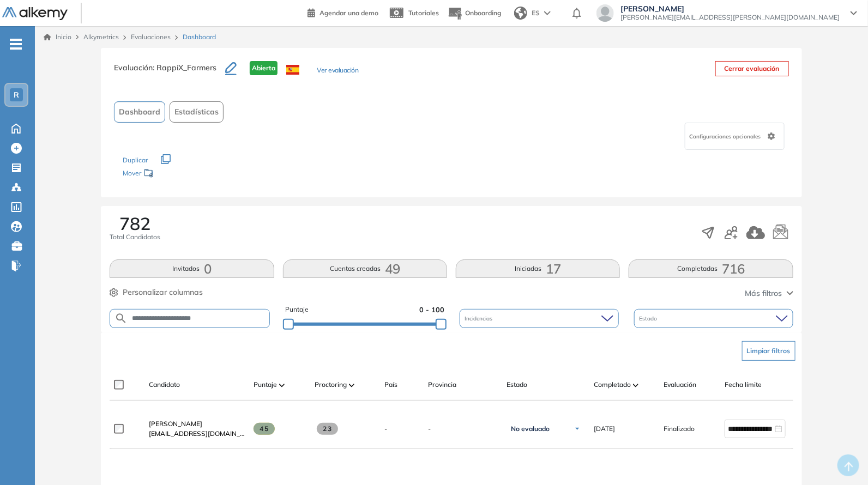  Describe the element at coordinates (423, 13) in the screenshot. I see `span: Tutoriales` at that location.